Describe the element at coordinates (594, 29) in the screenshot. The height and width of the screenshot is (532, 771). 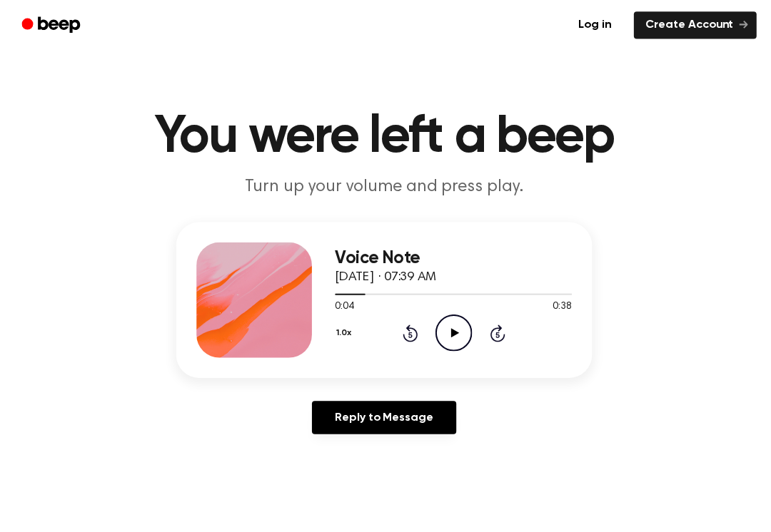
I see `a: Log in` at that location.